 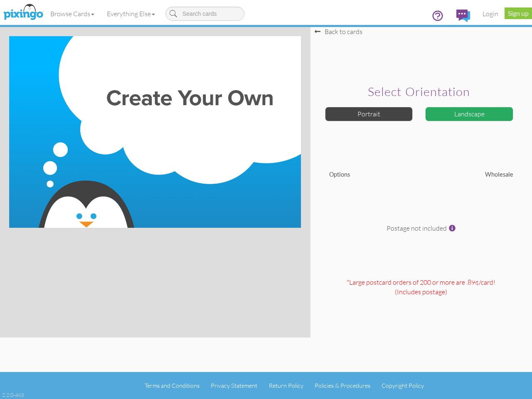 What do you see at coordinates (286, 385) in the screenshot?
I see `a: Return Policy` at bounding box center [286, 385].